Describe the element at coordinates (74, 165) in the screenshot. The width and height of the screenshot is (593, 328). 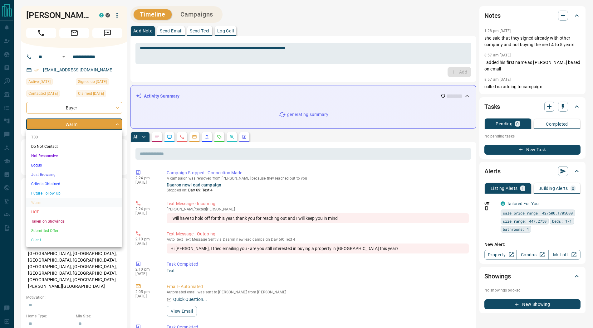
I see `li: Bogus` at that location.